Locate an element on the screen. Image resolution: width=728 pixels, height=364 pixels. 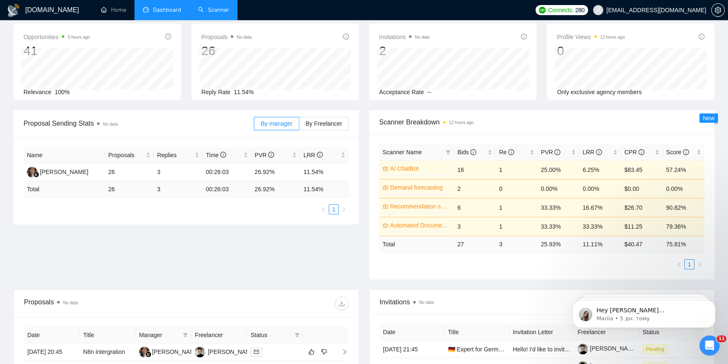
span: Scanner Name is located at coordinates (402, 152).